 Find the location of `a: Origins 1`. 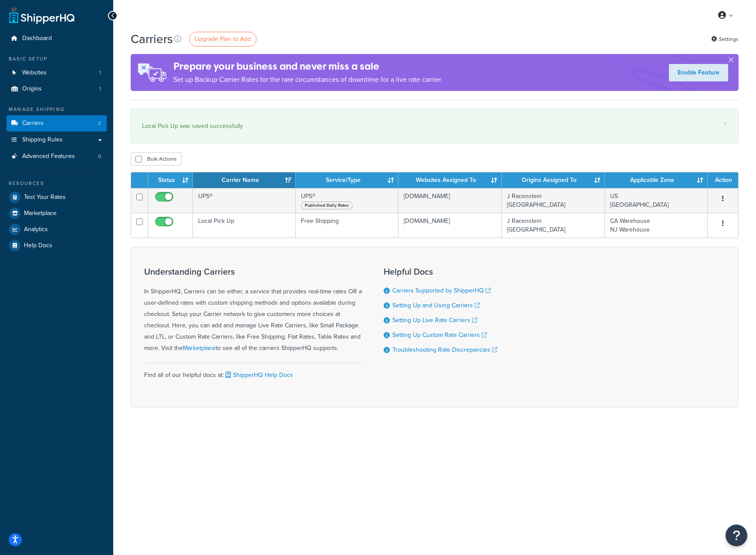

a: Origins 1 is located at coordinates (57, 89).